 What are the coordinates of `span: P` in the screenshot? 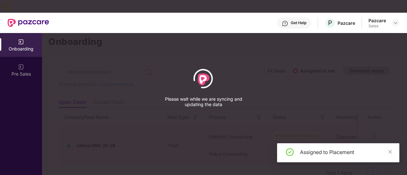 It's located at (330, 23).